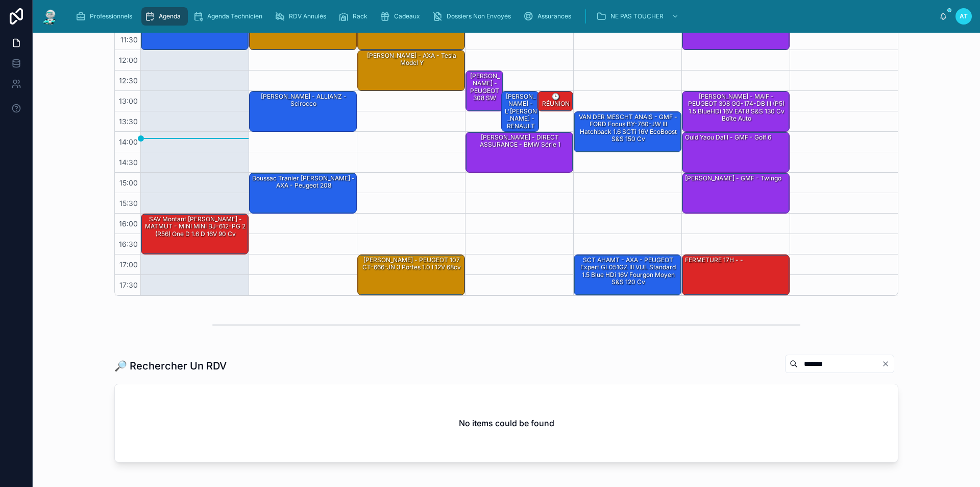 The image size is (980, 487). I want to click on a: Rack, so click(355, 16).